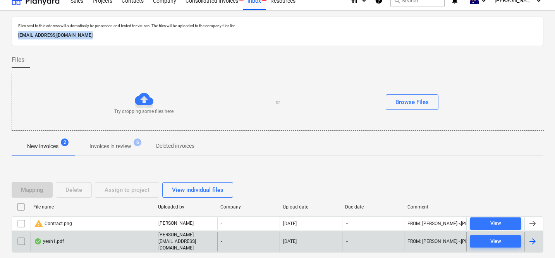  I want to click on span: warning, so click(39, 224).